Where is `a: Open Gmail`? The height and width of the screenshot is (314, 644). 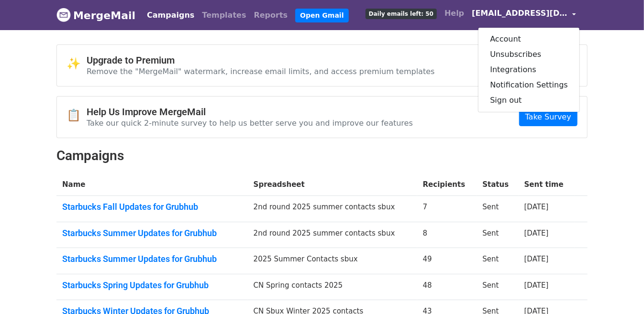
a: Open Gmail is located at coordinates (321, 15).